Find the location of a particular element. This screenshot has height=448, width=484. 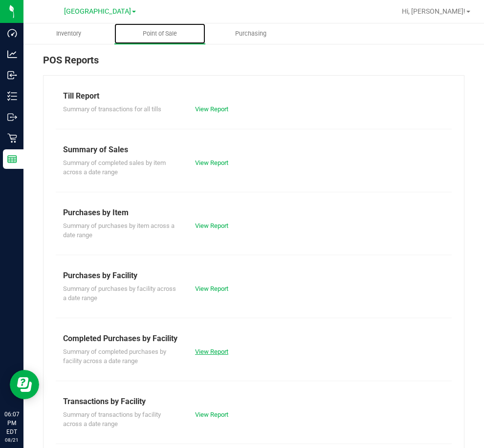

inline-svg: Analytics is located at coordinates (12, 54).